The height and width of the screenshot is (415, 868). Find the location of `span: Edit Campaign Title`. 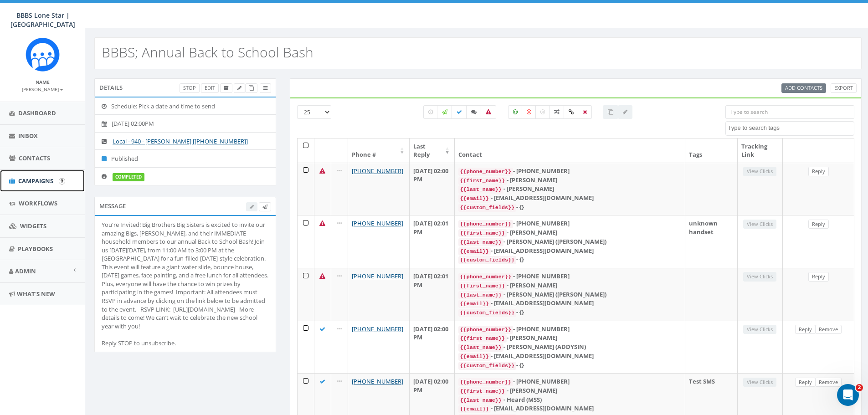

span: Edit Campaign Title is located at coordinates (239, 88).